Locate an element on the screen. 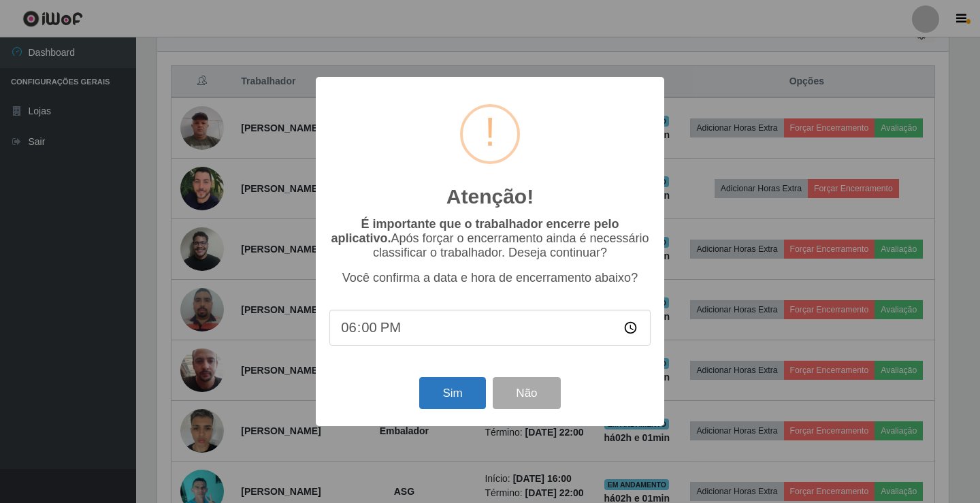  p: Após forçar o encerramento ainda é necessário classificar o trabalhador. Deseja continuar? is located at coordinates (490, 238).